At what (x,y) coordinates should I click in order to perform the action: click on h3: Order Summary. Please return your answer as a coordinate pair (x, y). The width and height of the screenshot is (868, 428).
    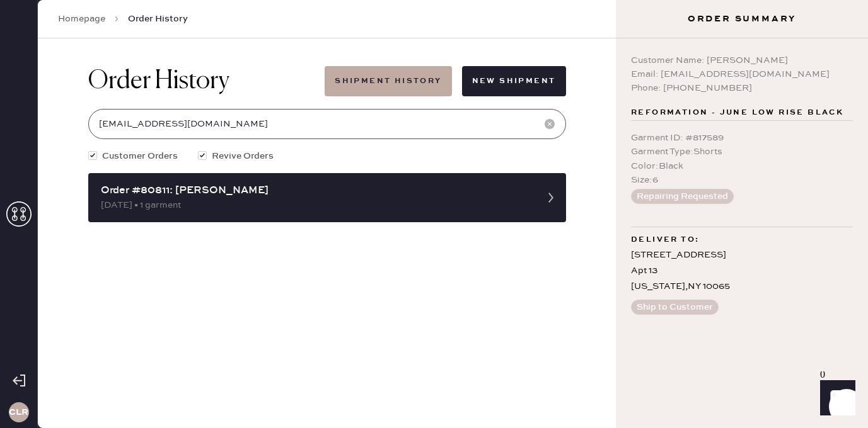
    Looking at the image, I should click on (741, 19).